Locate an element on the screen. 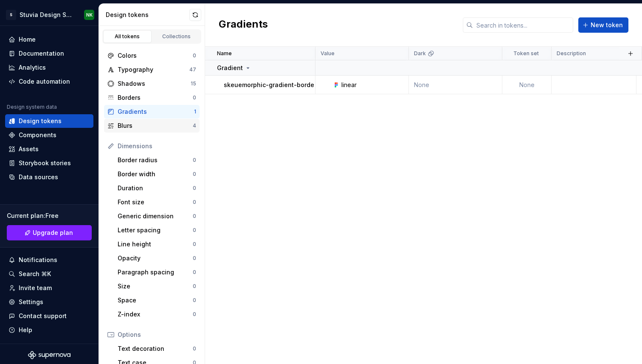  div: Size is located at coordinates (155, 286).